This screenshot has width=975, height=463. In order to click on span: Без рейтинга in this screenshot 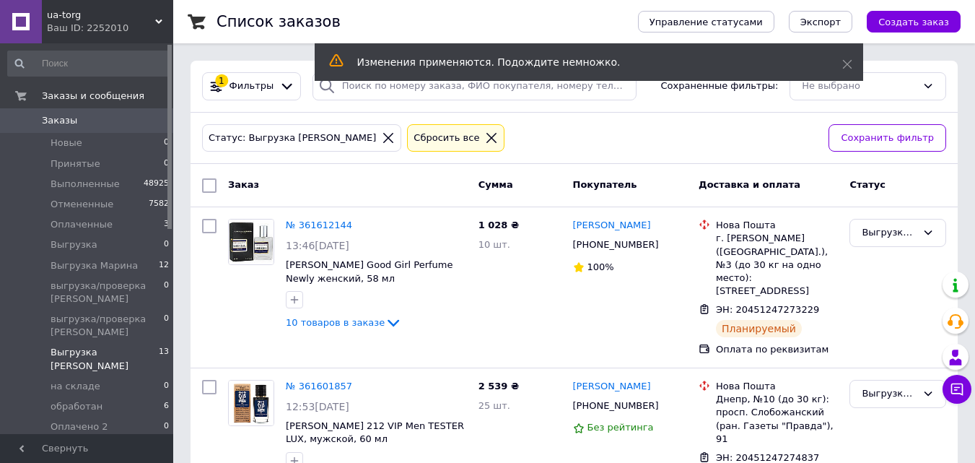, I will do `click(621, 427)`.